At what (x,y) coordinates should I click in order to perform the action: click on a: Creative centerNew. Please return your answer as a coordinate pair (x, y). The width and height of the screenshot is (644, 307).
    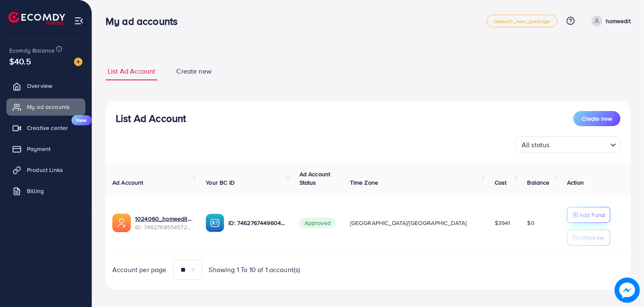
    Looking at the image, I should click on (46, 128).